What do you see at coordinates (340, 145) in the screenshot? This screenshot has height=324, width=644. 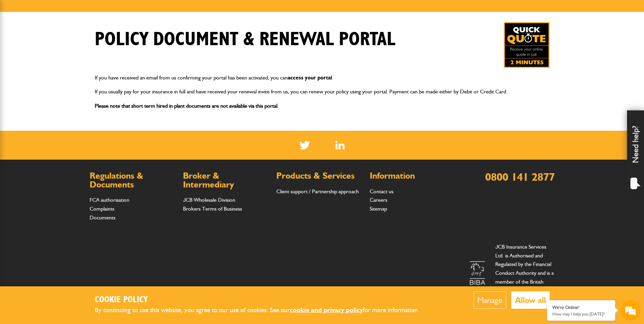 I see `img: Linked In` at bounding box center [340, 145].